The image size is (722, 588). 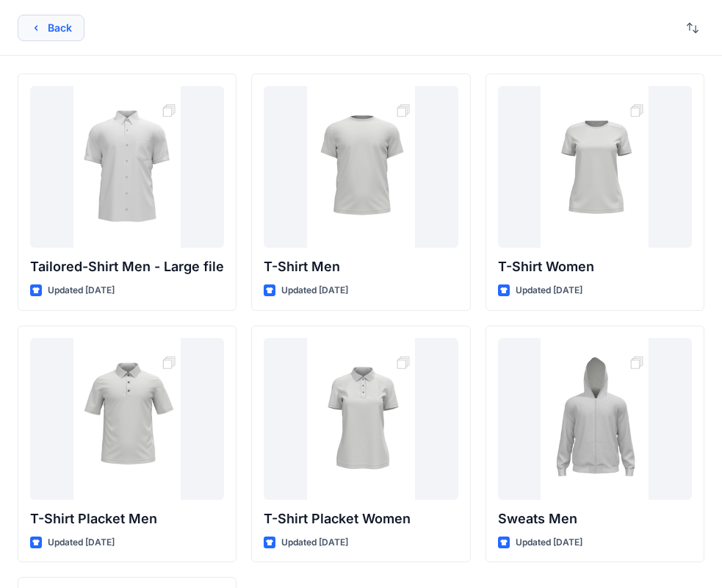 I want to click on button: Back, so click(x=51, y=28).